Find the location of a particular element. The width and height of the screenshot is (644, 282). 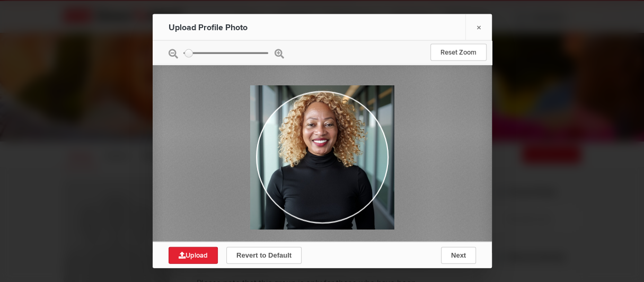

button: Next is located at coordinates (458, 255).